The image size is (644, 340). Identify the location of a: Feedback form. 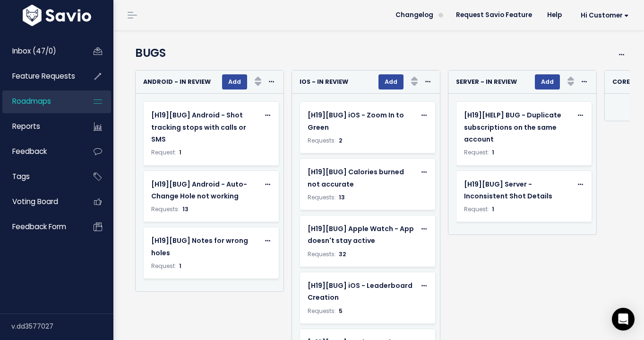
(40, 227).